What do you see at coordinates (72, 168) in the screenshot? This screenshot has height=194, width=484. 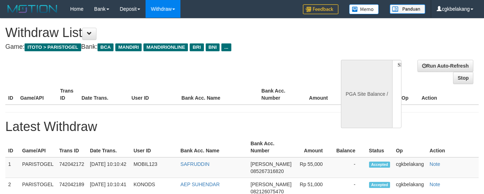 I see `td: 742042172` at bounding box center [72, 168].